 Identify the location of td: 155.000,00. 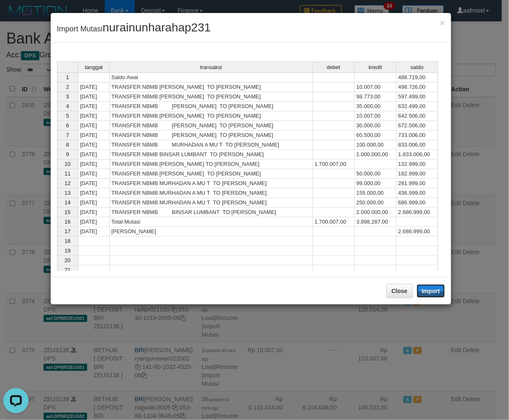
(376, 193).